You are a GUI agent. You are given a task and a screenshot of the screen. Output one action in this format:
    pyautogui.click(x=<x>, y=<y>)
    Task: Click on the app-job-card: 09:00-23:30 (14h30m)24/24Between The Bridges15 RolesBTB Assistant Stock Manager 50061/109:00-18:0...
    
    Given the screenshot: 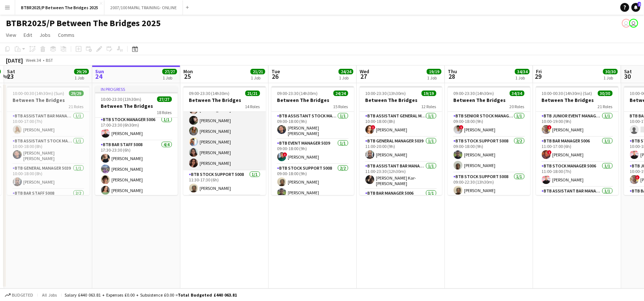 What is the action you would take?
    pyautogui.click(x=313, y=141)
    